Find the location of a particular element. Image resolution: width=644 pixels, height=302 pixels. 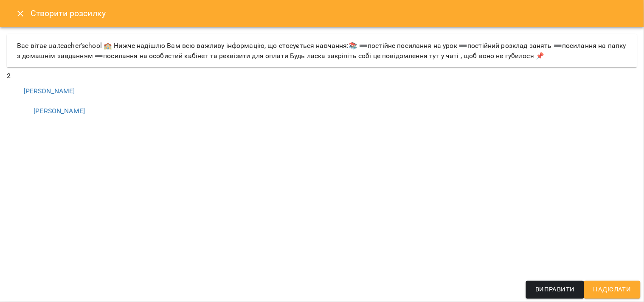

span: Виправити is located at coordinates (555, 289).